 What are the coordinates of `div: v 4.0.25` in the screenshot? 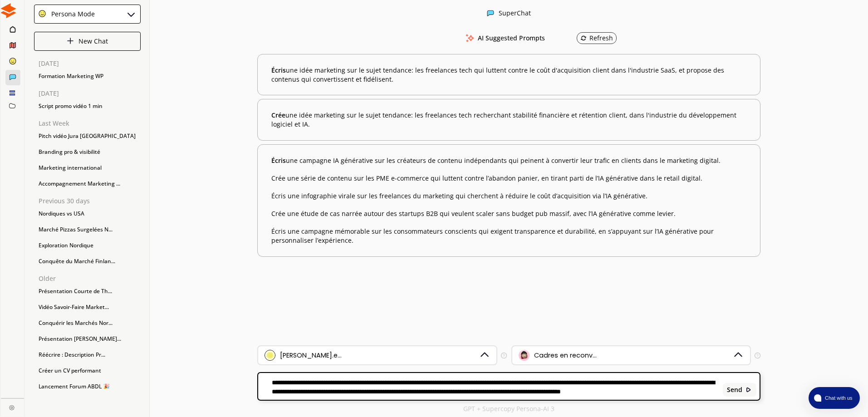 It's located at (35, 18).